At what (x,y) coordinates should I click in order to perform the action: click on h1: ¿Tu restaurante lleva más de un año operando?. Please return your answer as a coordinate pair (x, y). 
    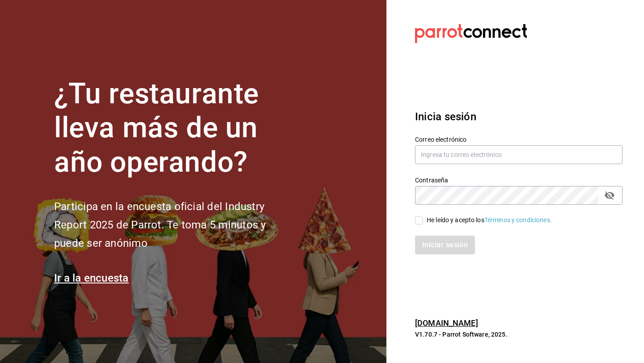
    Looking at the image, I should click on (174, 128).